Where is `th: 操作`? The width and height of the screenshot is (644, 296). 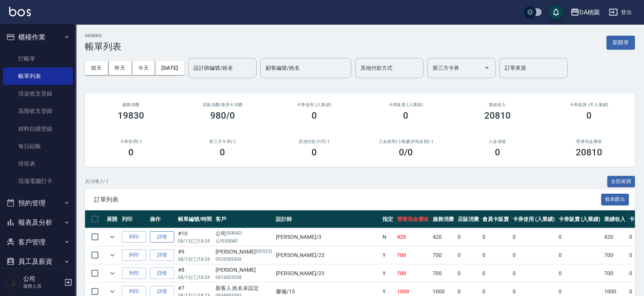 th: 操作 is located at coordinates (162, 219).